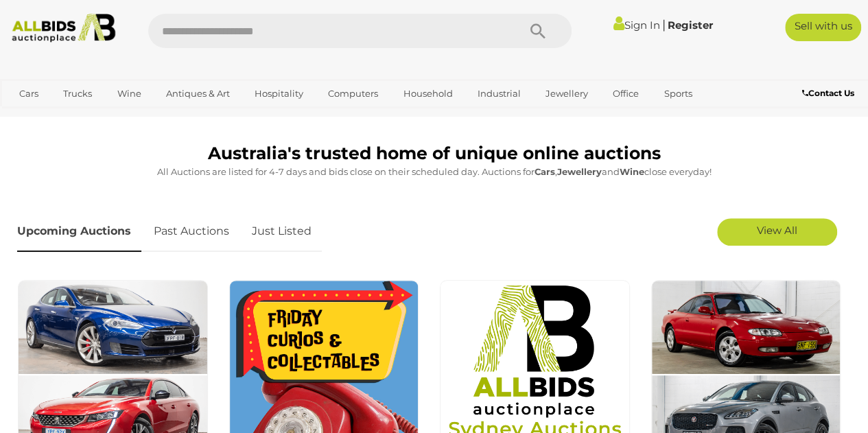 The image size is (868, 433). What do you see at coordinates (434, 171) in the screenshot?
I see `p: All Auctions are listed for 4-7 days and bids close on their scheduled day. Auctions for , and cl...` at bounding box center [434, 171].